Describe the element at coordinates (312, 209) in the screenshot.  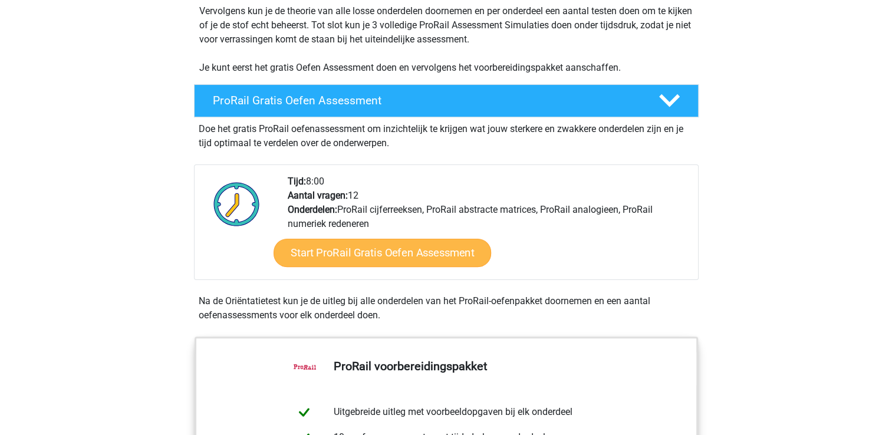
I see `b: Onderdelen:` at that location.